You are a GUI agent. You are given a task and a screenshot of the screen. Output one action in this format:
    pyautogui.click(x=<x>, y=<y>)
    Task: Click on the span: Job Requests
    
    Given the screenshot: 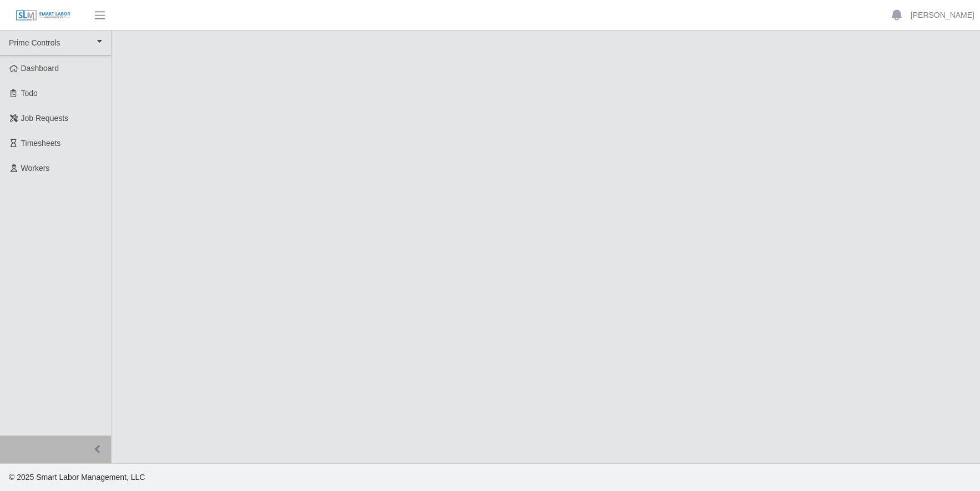 What is the action you would take?
    pyautogui.click(x=45, y=118)
    